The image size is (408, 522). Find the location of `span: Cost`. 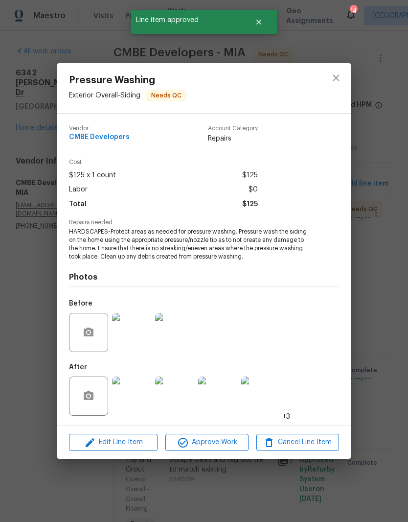

span: Cost is located at coordinates (163, 162).